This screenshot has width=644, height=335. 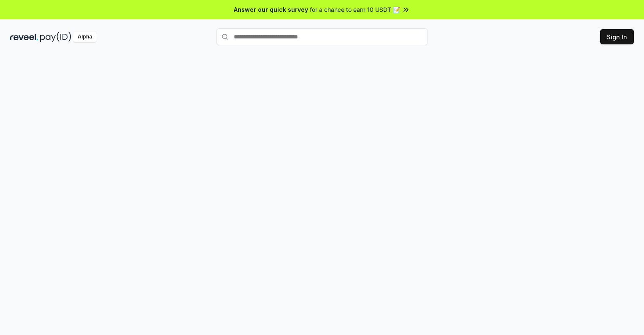 What do you see at coordinates (355, 9) in the screenshot?
I see `span: for a chance to earn 10 USDT 📝` at bounding box center [355, 9].